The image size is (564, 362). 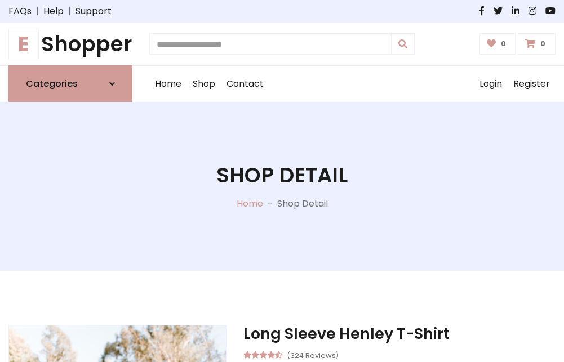 What do you see at coordinates (20, 11) in the screenshot?
I see `a: FAQs` at bounding box center [20, 11].